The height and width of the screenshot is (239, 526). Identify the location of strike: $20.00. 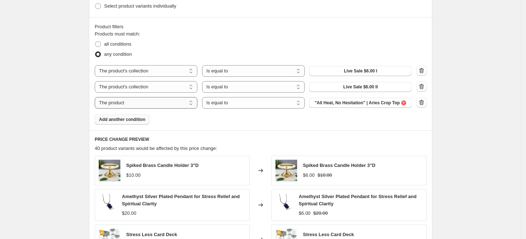
(321, 213).